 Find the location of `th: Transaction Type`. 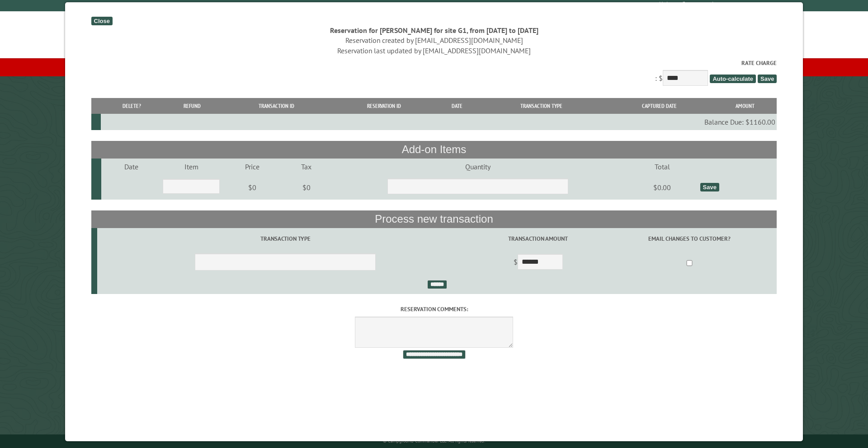

th: Transaction Type is located at coordinates (542, 106).